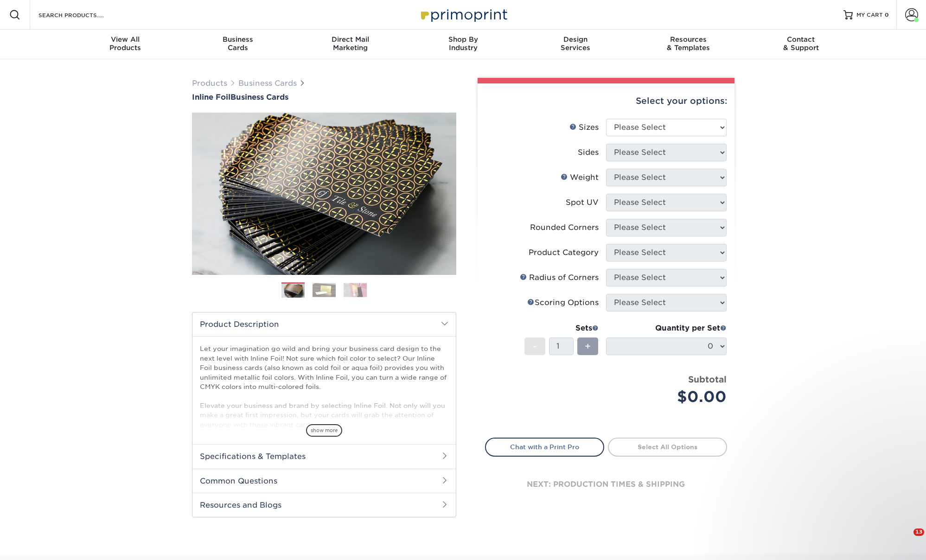 The image size is (926, 560). I want to click on span: Business, so click(237, 39).